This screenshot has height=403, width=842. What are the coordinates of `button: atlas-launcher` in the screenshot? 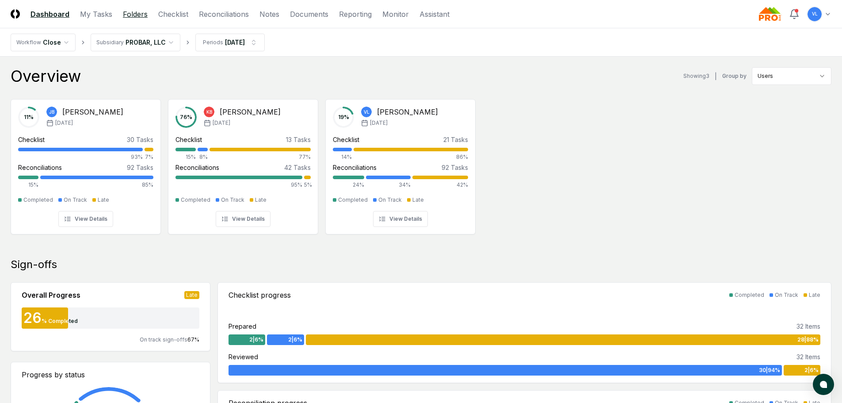 It's located at (824, 384).